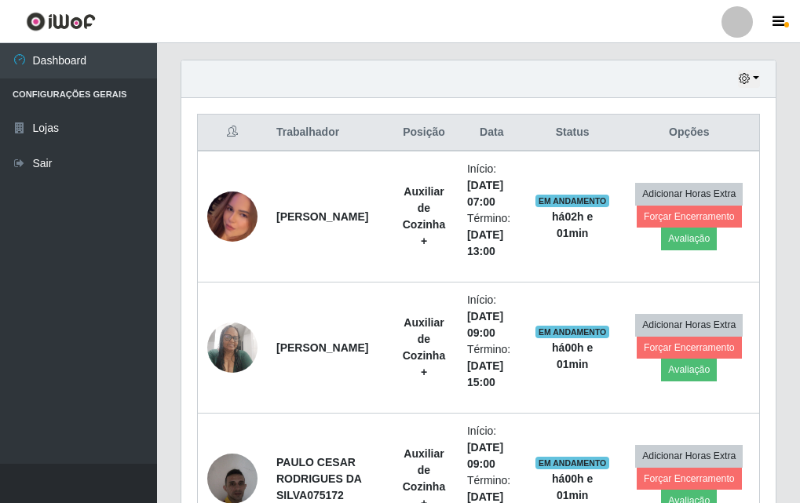 This screenshot has width=800, height=503. What do you see at coordinates (572, 133) in the screenshot?
I see `th: Status` at bounding box center [572, 133].